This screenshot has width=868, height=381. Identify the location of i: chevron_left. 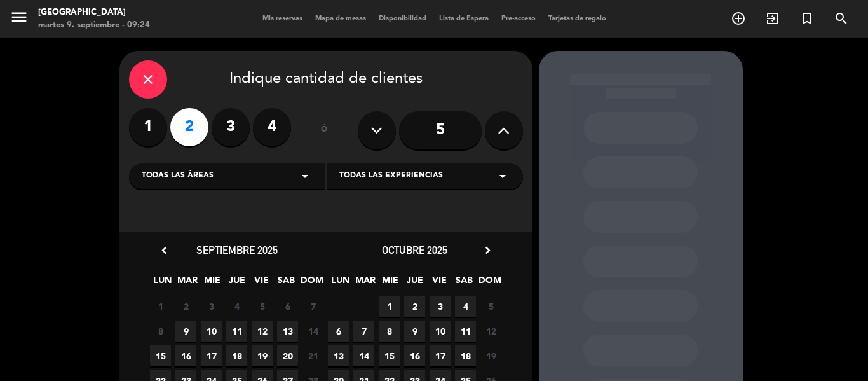
(164, 250).